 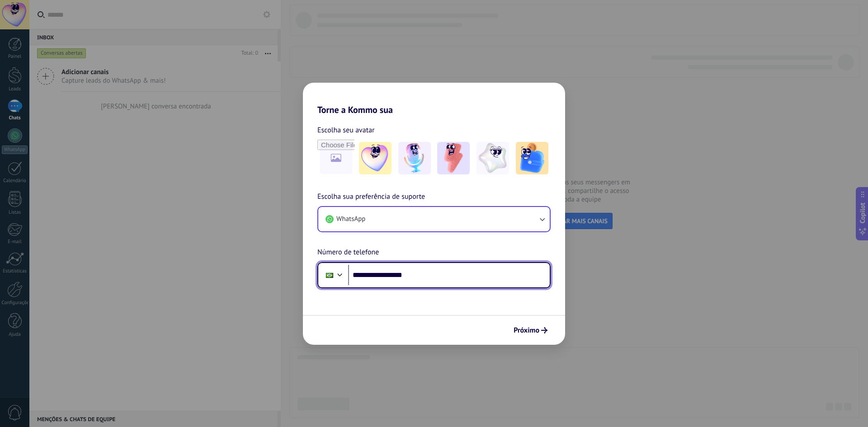 What do you see at coordinates (434, 219) in the screenshot?
I see `button: WhatsApp` at bounding box center [434, 219].